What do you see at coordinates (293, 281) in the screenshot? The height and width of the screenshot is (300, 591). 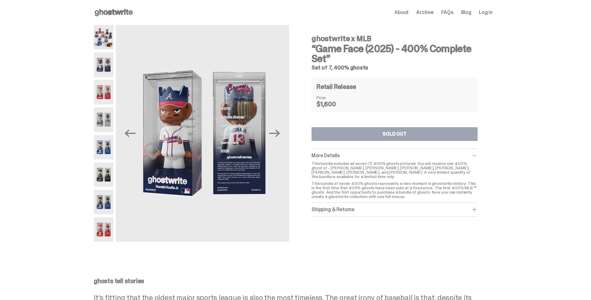 I see `p: ghosts tell stories` at bounding box center [293, 281].